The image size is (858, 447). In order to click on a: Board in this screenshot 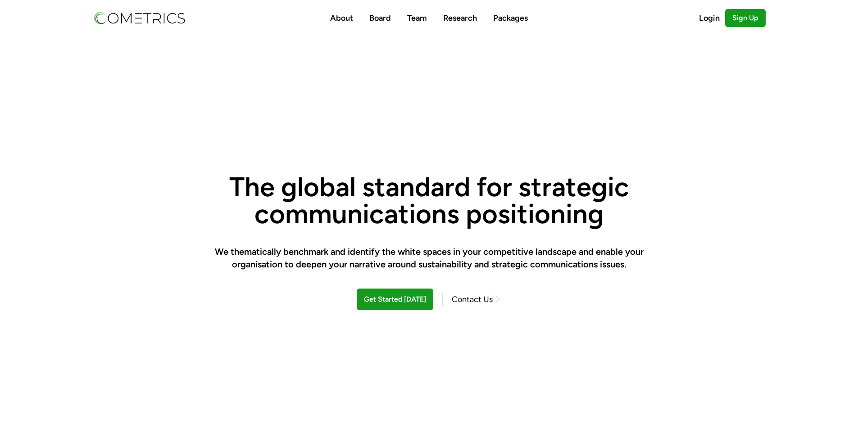, I will do `click(380, 18)`.